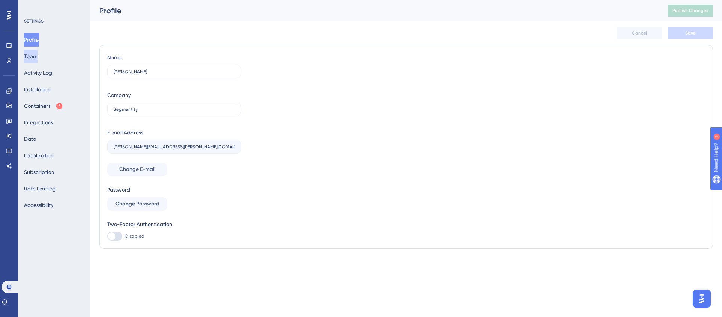 The image size is (722, 317). What do you see at coordinates (690, 11) in the screenshot?
I see `button: Publish Changes` at bounding box center [690, 11].